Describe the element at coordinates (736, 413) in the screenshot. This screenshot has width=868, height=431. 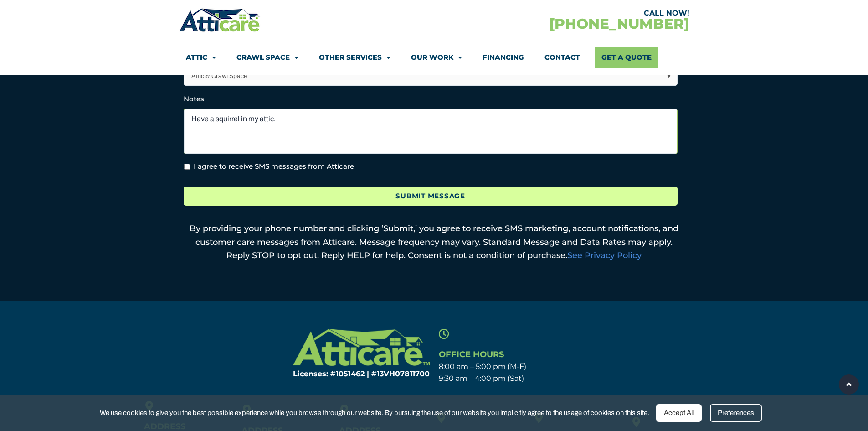
I see `div: Preferences` at that location.